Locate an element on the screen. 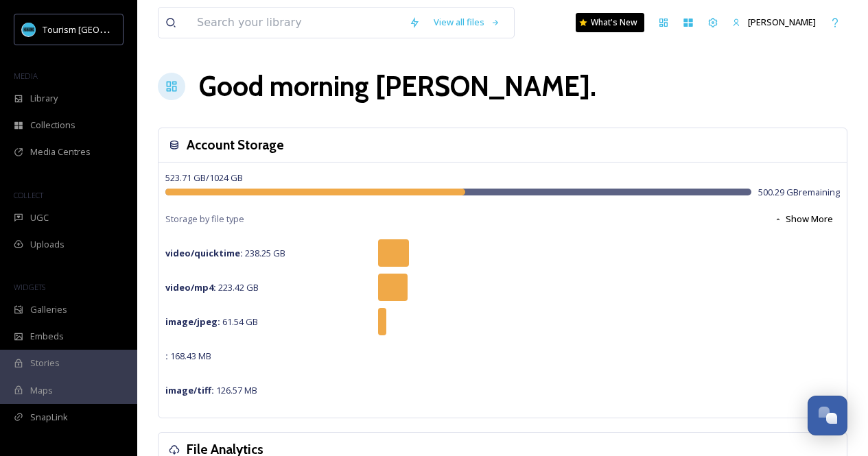  strong: video/mp4 : is located at coordinates (191, 287).